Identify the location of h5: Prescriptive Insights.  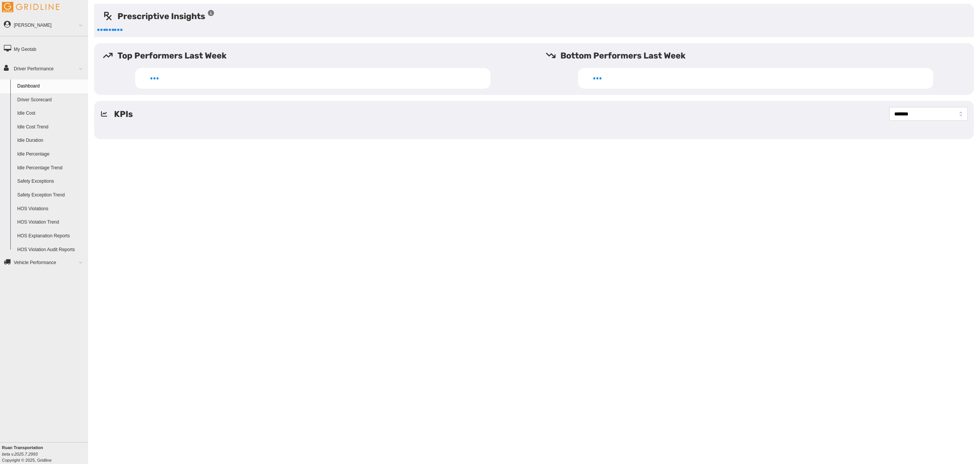
(159, 16).